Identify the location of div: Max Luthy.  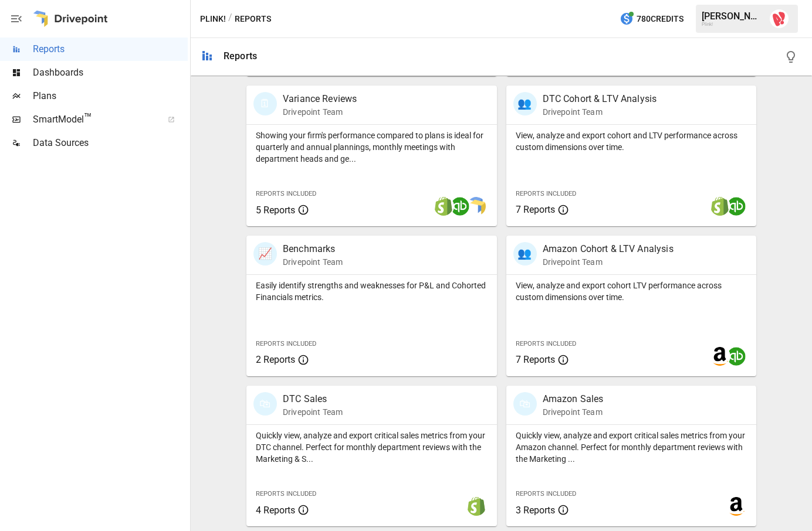
(779, 19).